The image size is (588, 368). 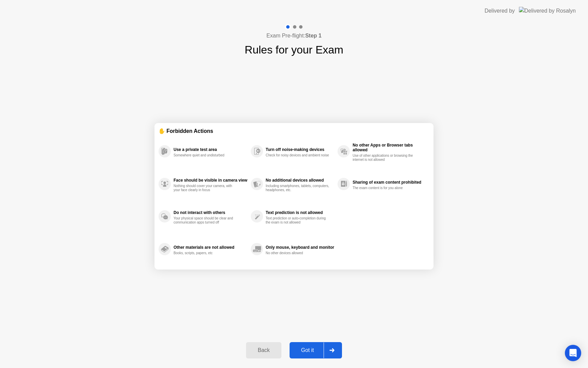 I want to click on button: Back, so click(x=263, y=350).